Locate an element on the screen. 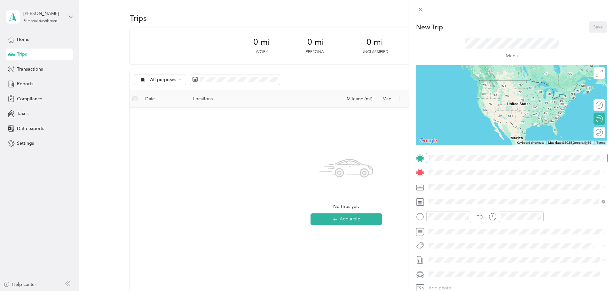 This screenshot has height=291, width=614. button: Keyboard shortcuts is located at coordinates (530, 143).